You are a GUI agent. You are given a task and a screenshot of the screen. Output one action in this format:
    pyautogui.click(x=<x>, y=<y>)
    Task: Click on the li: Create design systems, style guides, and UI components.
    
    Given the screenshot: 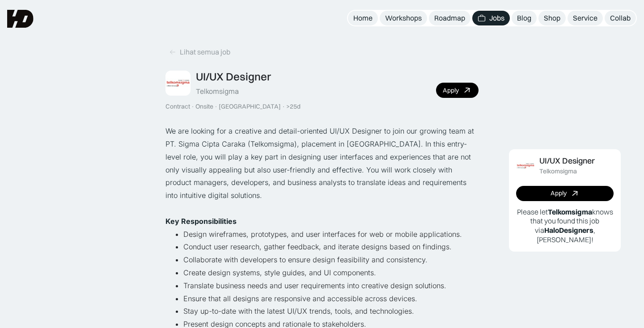 What is the action you would take?
    pyautogui.click(x=331, y=273)
    